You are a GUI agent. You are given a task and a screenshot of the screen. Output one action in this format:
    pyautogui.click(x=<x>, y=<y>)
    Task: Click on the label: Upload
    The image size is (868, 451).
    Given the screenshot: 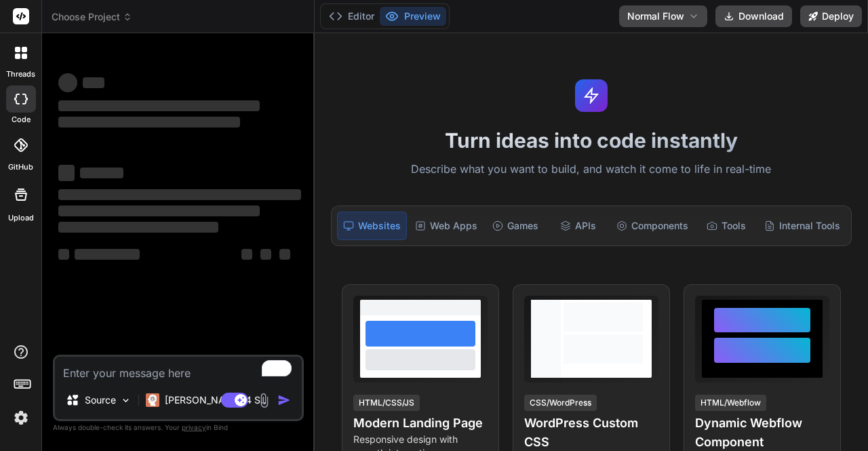 What is the action you would take?
    pyautogui.click(x=21, y=217)
    